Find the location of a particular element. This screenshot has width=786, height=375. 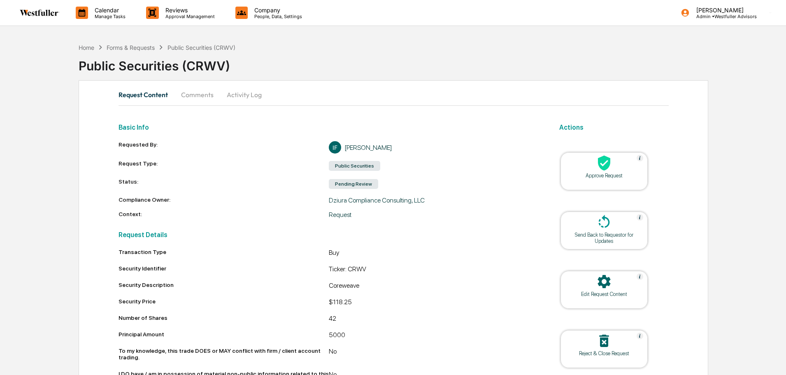

p: Calendar is located at coordinates (109, 10).